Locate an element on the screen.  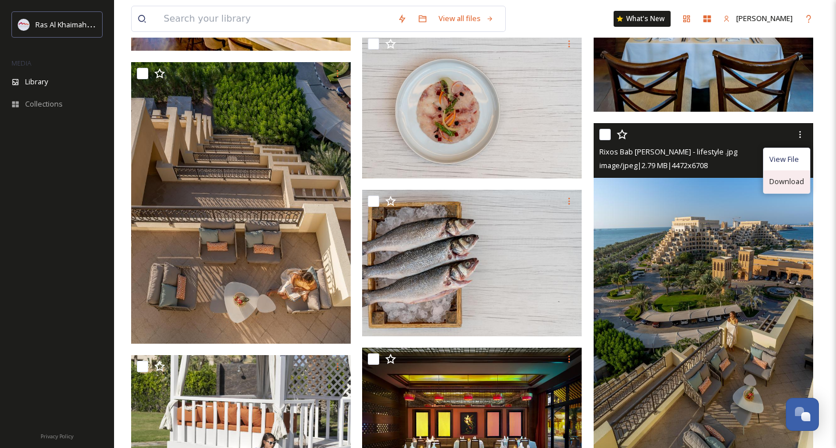
input: Search your library is located at coordinates (275, 19).